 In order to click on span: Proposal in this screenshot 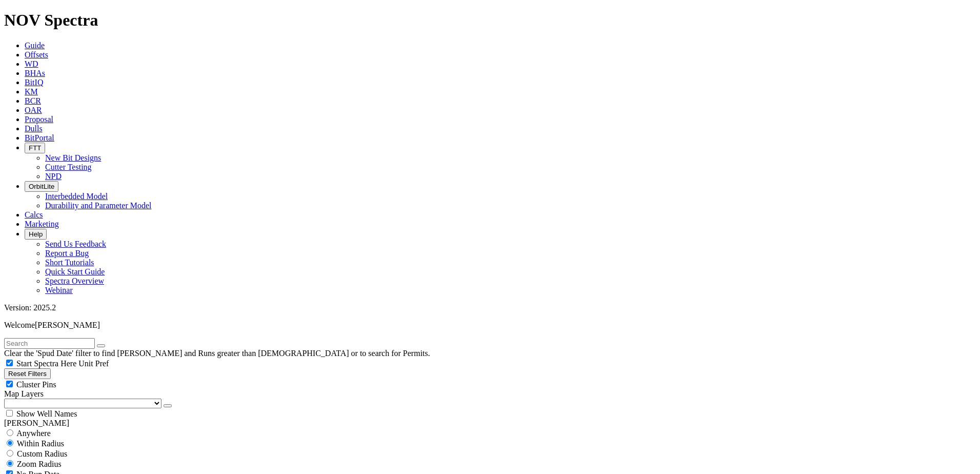, I will do `click(39, 119)`.